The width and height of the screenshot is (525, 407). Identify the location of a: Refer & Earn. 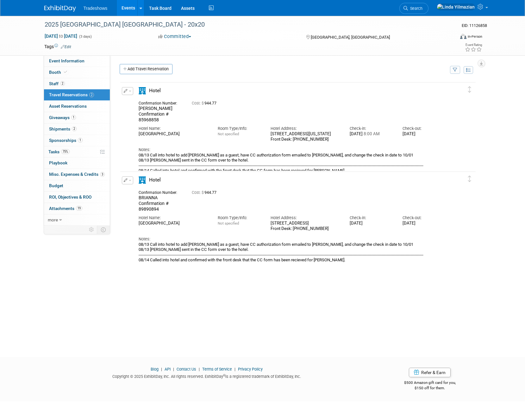
(430, 372).